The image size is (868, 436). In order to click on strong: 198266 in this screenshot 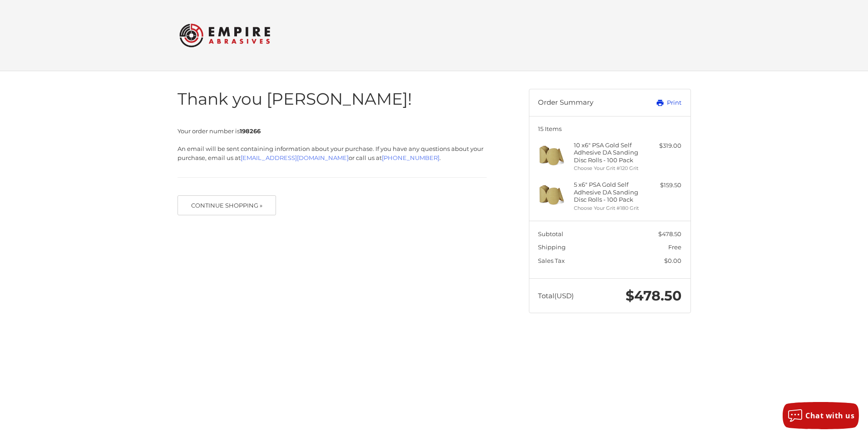, I will do `click(250, 132)`.